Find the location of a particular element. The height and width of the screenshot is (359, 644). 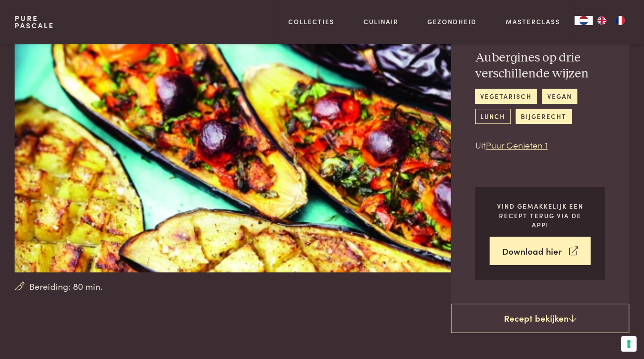

a: bijgerecht is located at coordinates (543, 116).